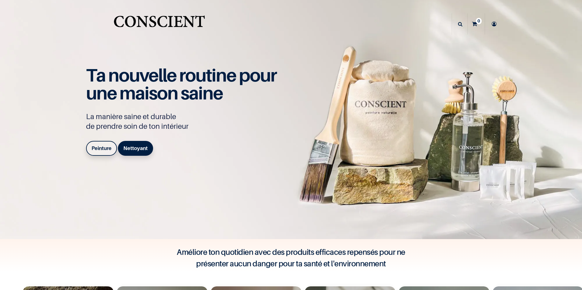  Describe the element at coordinates (136, 148) in the screenshot. I see `b: Nettoyant` at that location.